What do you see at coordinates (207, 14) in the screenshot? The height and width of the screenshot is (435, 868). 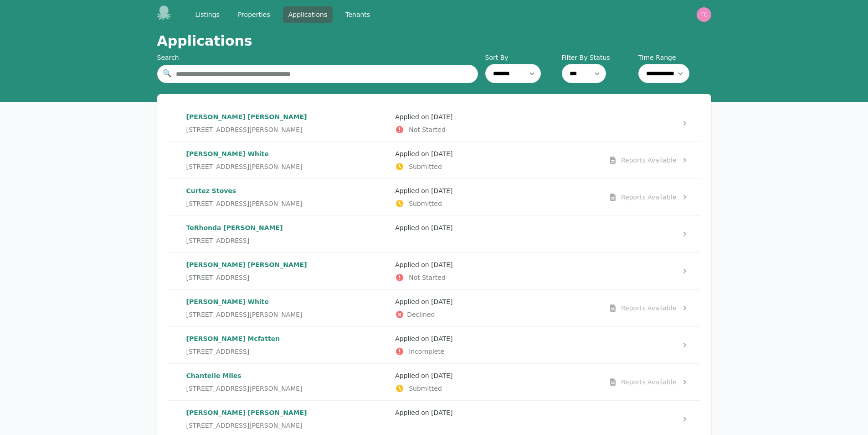 I see `a: Listings` at bounding box center [207, 14].